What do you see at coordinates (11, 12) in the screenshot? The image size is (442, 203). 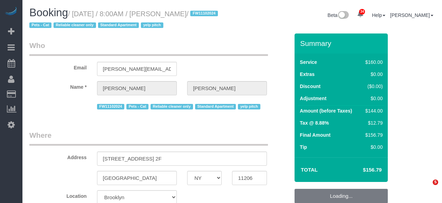 I see `img: Automaid Logo` at bounding box center [11, 12].